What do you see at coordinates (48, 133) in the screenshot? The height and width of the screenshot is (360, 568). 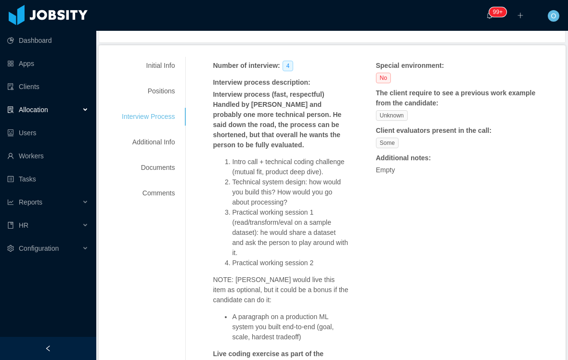 I see `a: icon: robotUsers` at bounding box center [48, 133].